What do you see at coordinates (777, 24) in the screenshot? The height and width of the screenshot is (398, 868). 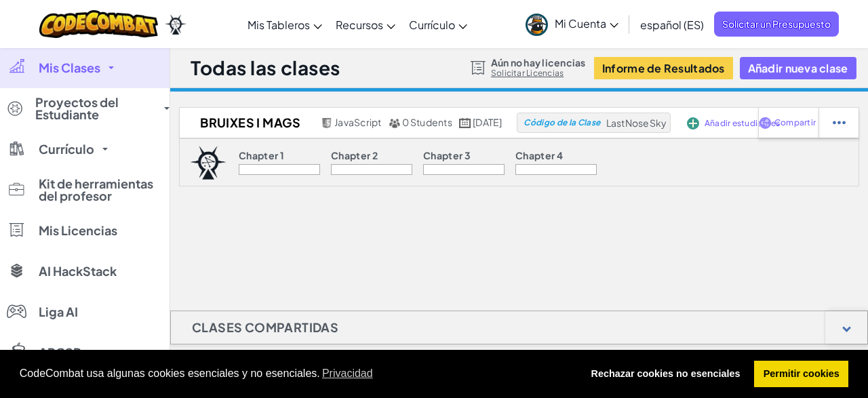 I see `span: Solicitar un Presupuesto` at bounding box center [777, 24].